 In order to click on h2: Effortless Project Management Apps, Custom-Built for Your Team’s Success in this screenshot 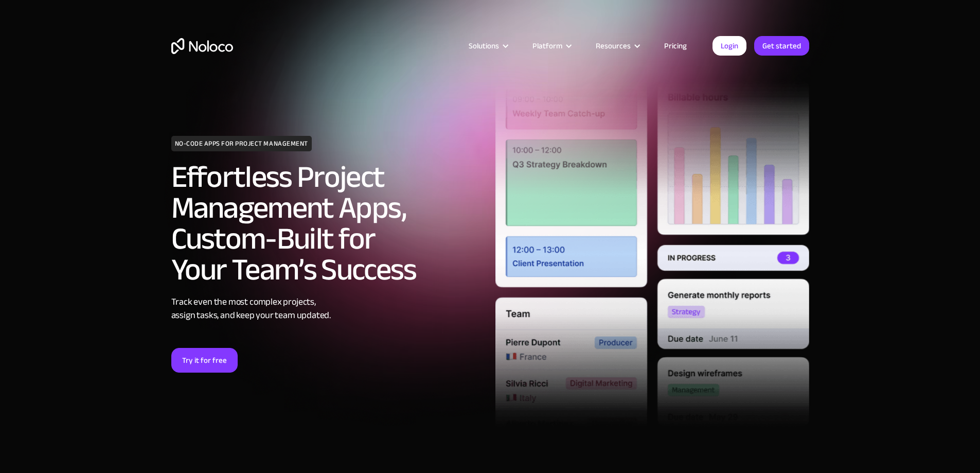, I will do `click(328, 224)`.